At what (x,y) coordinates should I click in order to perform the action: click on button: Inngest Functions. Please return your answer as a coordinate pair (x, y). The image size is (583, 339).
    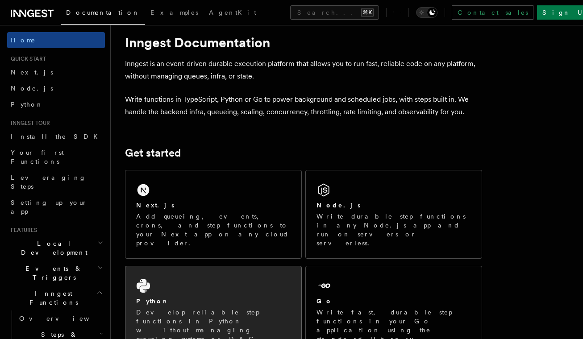
    Looking at the image, I should click on (56, 298).